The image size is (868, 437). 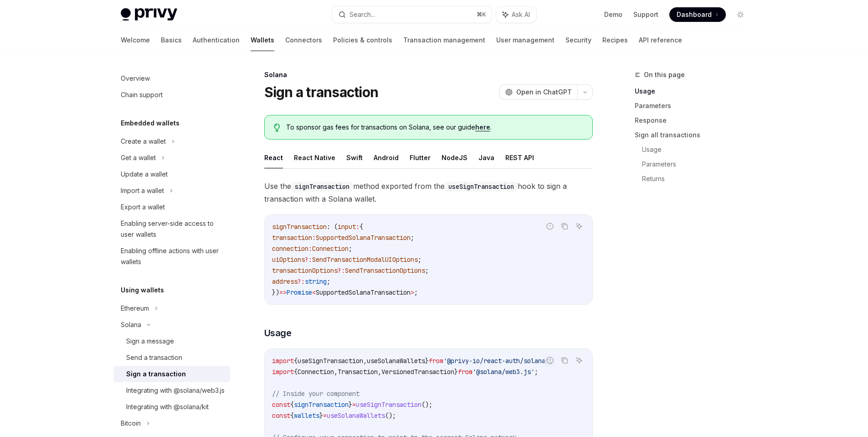 I want to click on code: signTransaction, so click(x=322, y=187).